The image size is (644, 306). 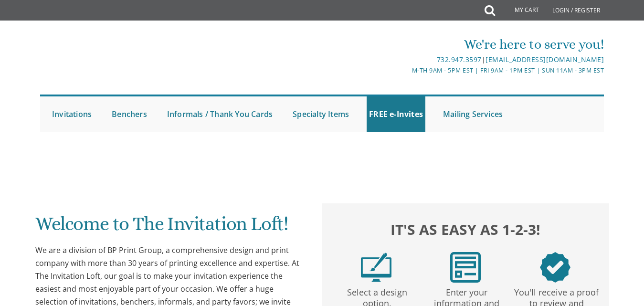 What do you see at coordinates (555, 267) in the screenshot?
I see `img: step3.png` at bounding box center [555, 267].